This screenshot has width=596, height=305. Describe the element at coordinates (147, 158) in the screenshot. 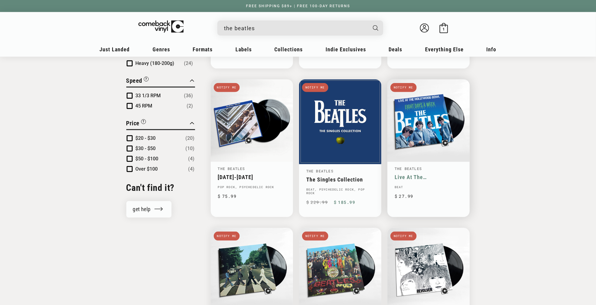

I see `span: $50 - $100` at that location.